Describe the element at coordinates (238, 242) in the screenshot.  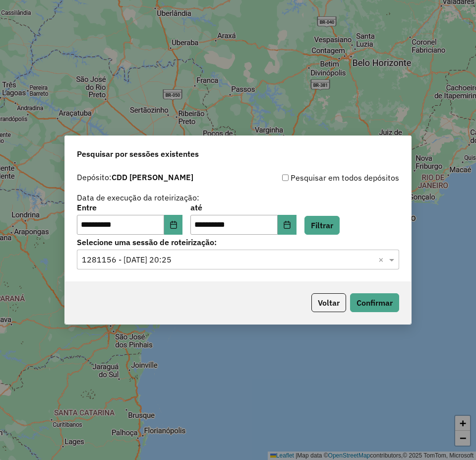
I see `label: Selecione uma sessão de roteirização:` at that location.